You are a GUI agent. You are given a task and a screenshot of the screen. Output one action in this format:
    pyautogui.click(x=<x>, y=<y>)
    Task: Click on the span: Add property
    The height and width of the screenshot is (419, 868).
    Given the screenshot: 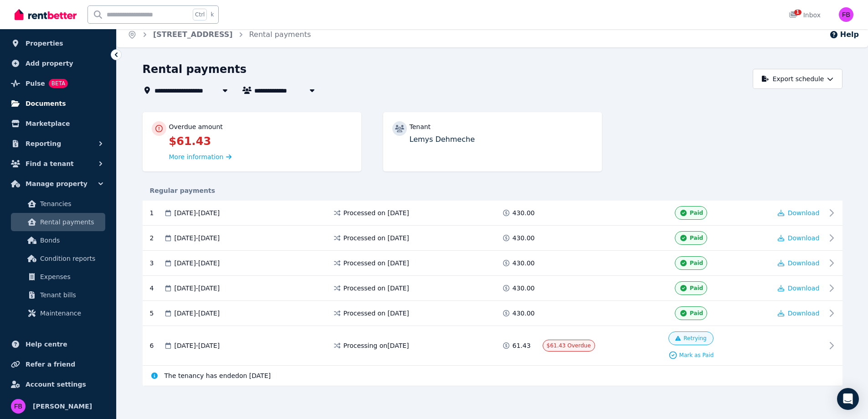 What is the action you would take?
    pyautogui.click(x=49, y=63)
    